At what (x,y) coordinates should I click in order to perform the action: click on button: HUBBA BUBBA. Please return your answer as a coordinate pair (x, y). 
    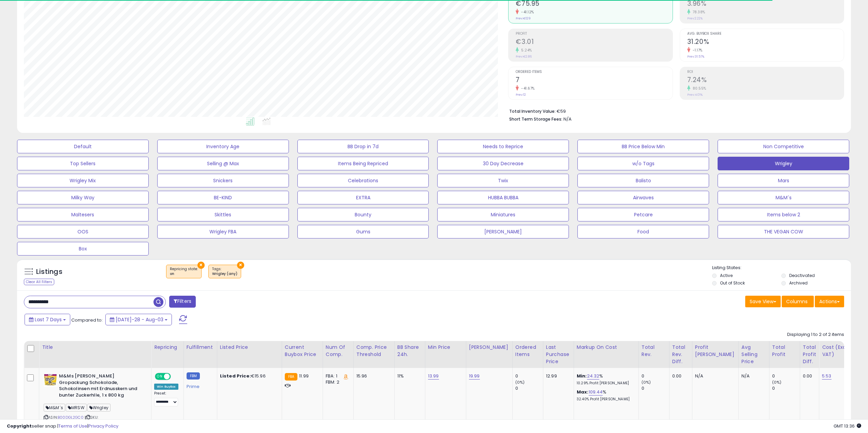
    Looking at the image, I should click on (503, 198).